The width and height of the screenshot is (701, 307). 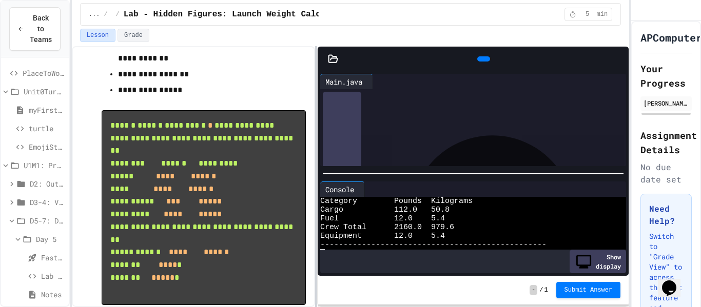 I want to click on span: min, so click(x=603, y=14).